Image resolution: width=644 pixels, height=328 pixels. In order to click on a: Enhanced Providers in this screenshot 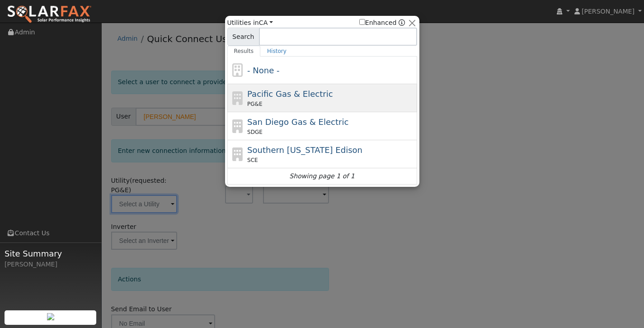, I will do `click(402, 23)`.